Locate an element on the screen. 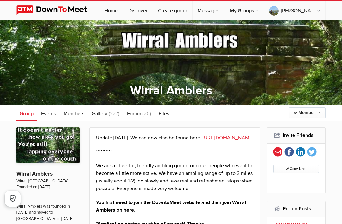 The height and width of the screenshot is (224, 342). img: DownToMeet is located at coordinates (57, 10).